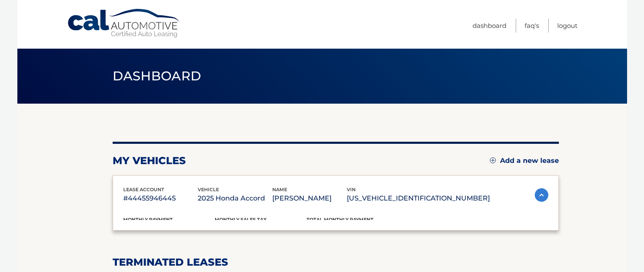 Image resolution: width=644 pixels, height=272 pixels. What do you see at coordinates (493, 161) in the screenshot?
I see `img: add.svg` at bounding box center [493, 161].